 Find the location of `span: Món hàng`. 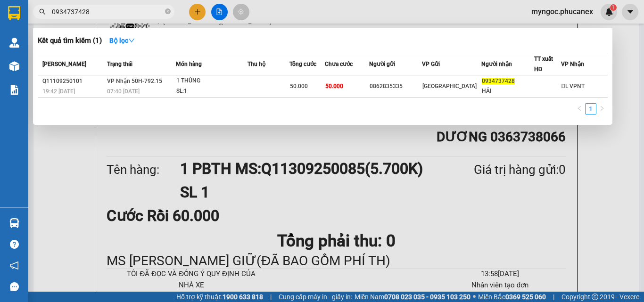

span: Món hàng is located at coordinates (189, 64).